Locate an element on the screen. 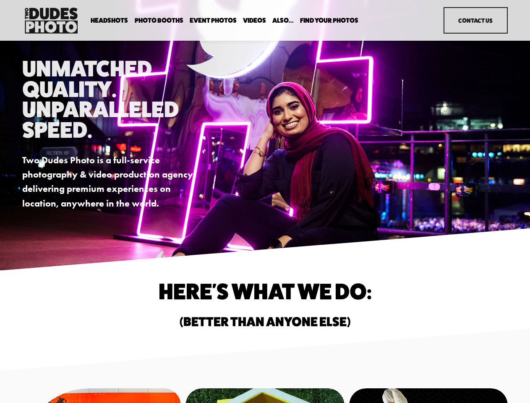  a: Videos is located at coordinates (254, 20).